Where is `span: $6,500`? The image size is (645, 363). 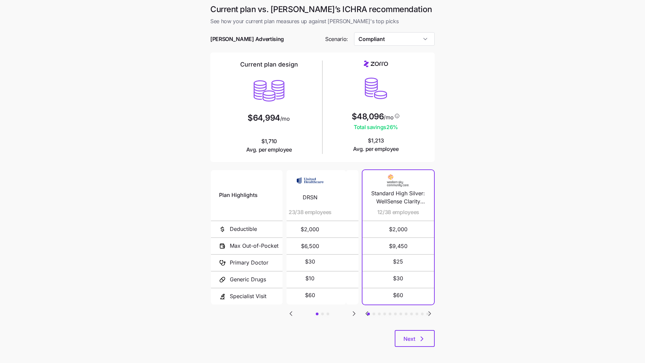
span: $6,500 is located at coordinates (310, 246).